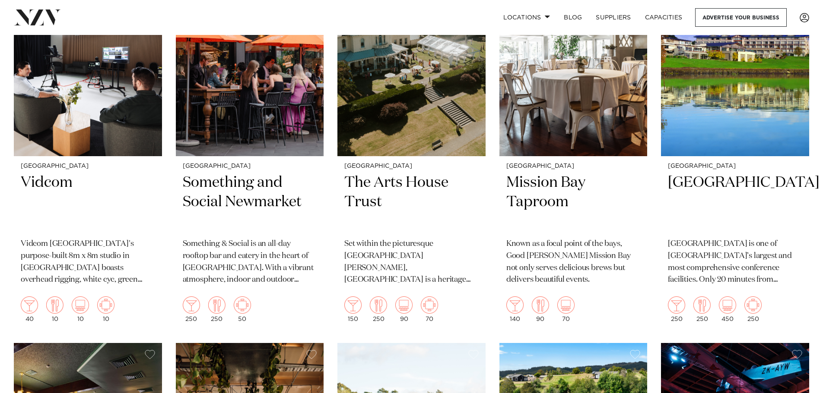  What do you see at coordinates (613, 17) in the screenshot?
I see `a: SUPPLIERS` at bounding box center [613, 17].